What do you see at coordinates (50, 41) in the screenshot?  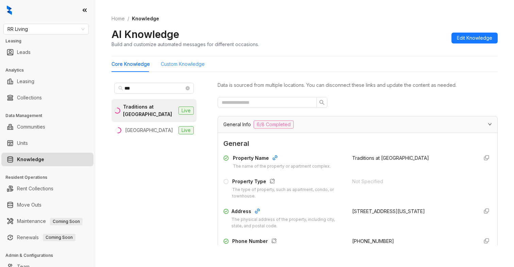 I see `h3: Leasing` at bounding box center [50, 41].